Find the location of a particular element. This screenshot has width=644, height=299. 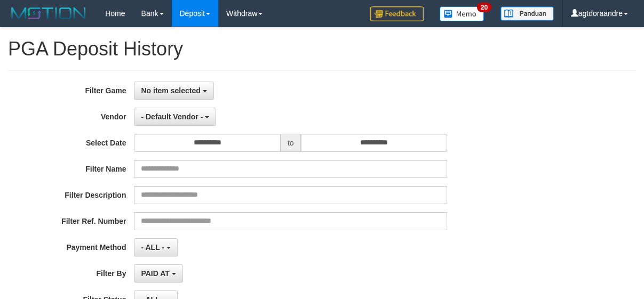

button: No item selected is located at coordinates (173, 91).